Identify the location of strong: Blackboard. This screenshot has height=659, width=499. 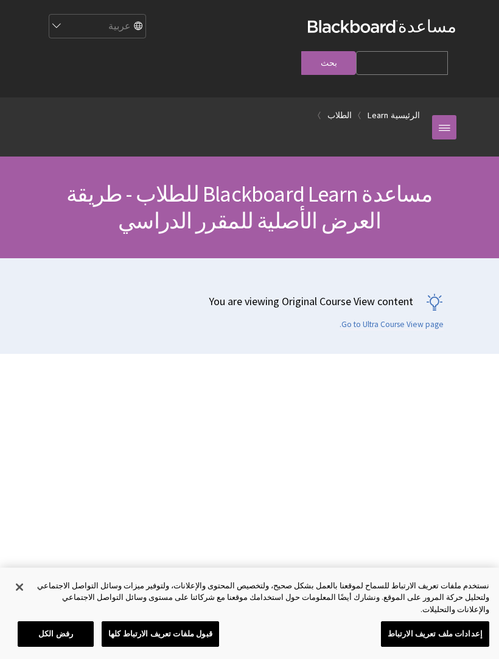
(353, 26).